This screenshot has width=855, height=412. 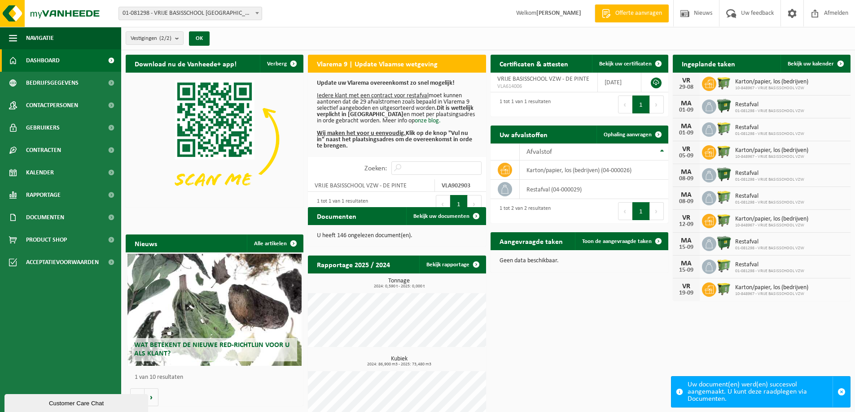 What do you see at coordinates (621, 241) in the screenshot?
I see `a: Toon de aangevraagde taken` at bounding box center [621, 241].